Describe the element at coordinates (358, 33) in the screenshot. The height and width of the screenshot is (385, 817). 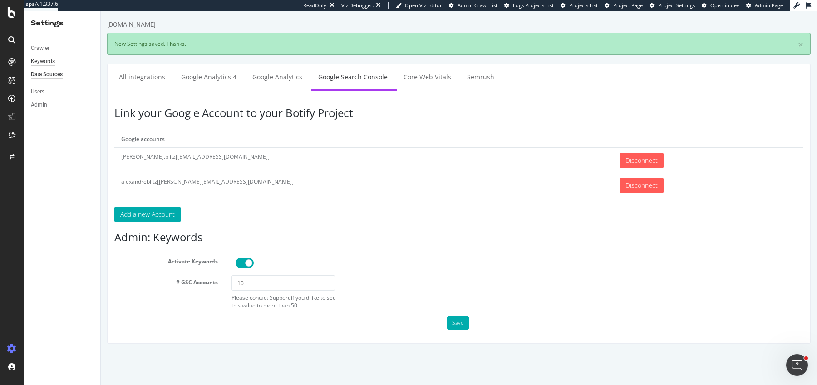
I see `div: New Settings saved. Thanks.` at that location.